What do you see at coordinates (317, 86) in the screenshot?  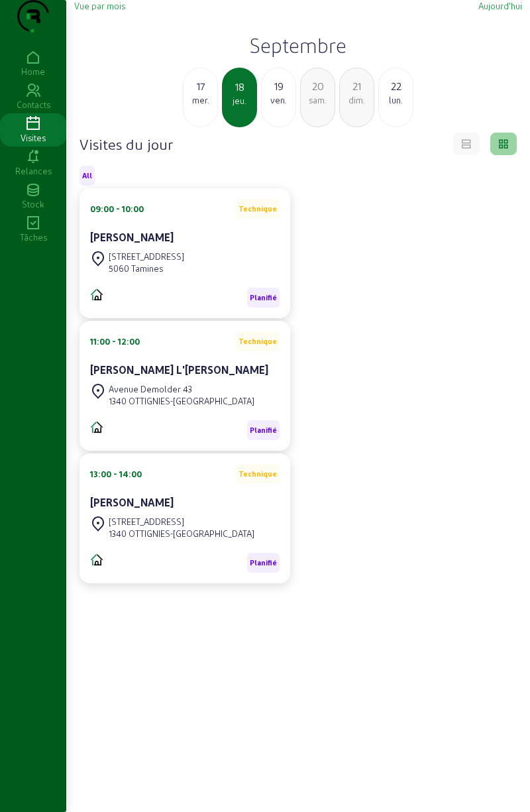 I see `div: 20` at bounding box center [317, 86].